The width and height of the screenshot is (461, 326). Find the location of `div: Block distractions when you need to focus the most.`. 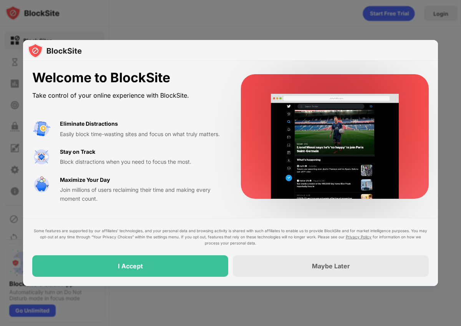

div: Block distractions when you need to focus the most. is located at coordinates (141, 162).